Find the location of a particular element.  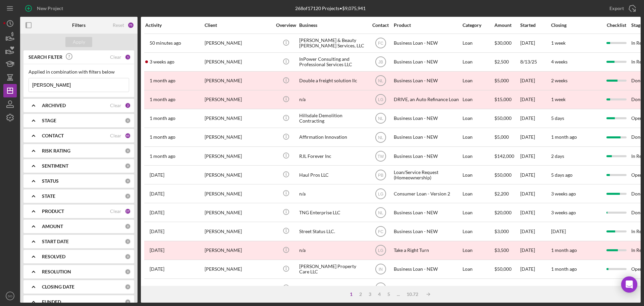

div: Category is located at coordinates (478, 25).